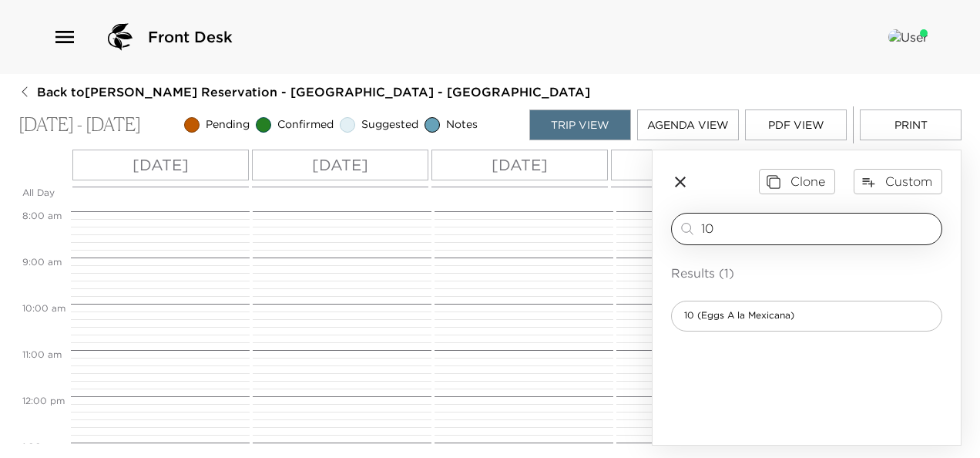 This screenshot has width=980, height=458. What do you see at coordinates (390, 125) in the screenshot?
I see `span: Suggested` at bounding box center [390, 125].